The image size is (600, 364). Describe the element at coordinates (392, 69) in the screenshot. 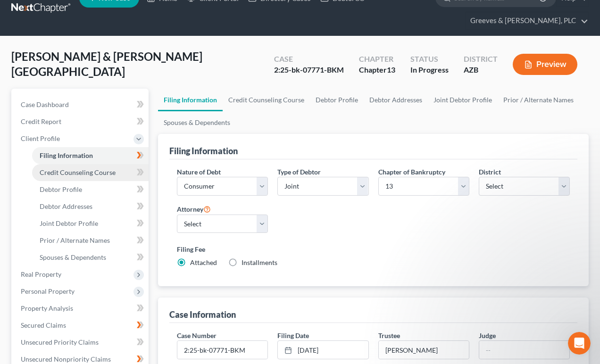

I see `span: 13` at that location.